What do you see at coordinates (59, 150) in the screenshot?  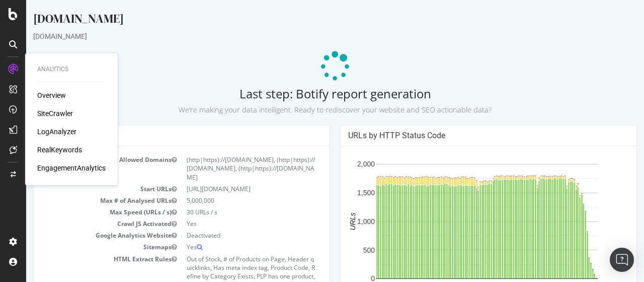 I see `a: RealKeywords` at bounding box center [59, 150].